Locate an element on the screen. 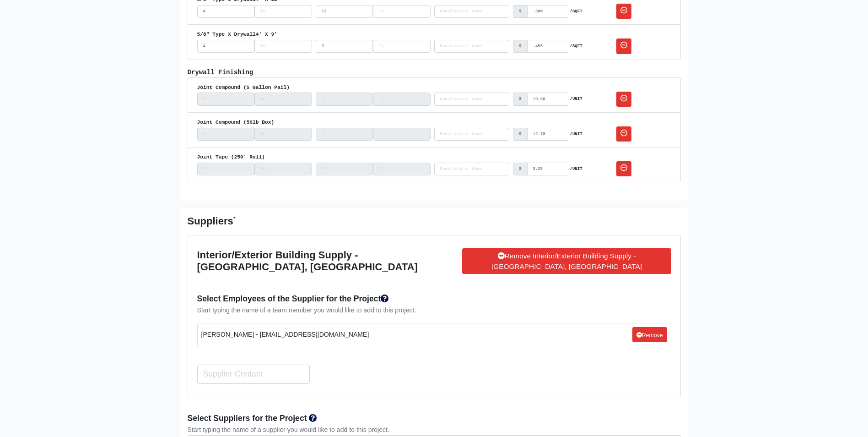 Image resolution: width=868 pixels, height=437 pixels. h5: Suppliers is located at coordinates (434, 221).